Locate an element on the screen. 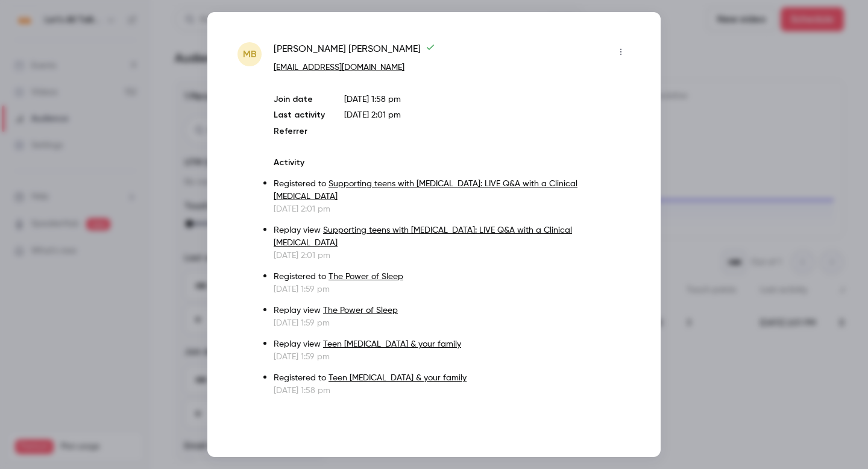  p: Last activity is located at coordinates (299, 115).